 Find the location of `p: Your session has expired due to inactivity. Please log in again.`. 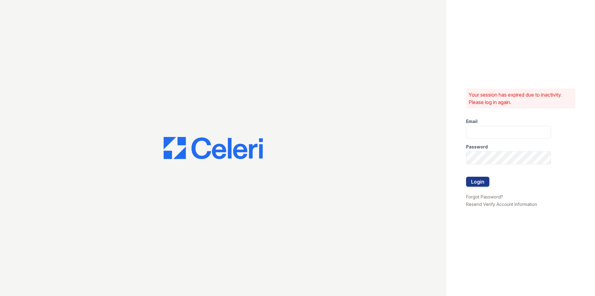

p: Your session has expired due to inactivity. Please log in again. is located at coordinates (521, 98).